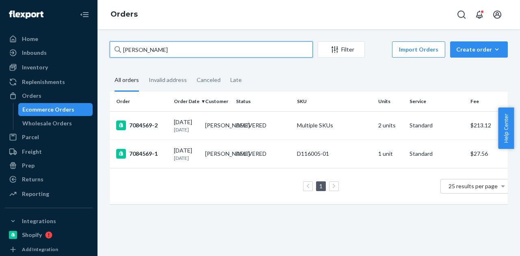 The height and width of the screenshot is (256, 520). I want to click on div: Inventory, so click(35, 67).